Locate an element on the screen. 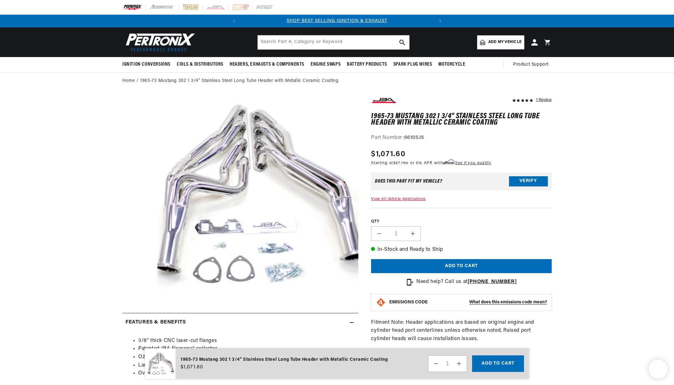 The height and width of the screenshot is (385, 674). a: See if you qualify - Learn more about Affirm Financing (opens in modal) is located at coordinates (473, 163).